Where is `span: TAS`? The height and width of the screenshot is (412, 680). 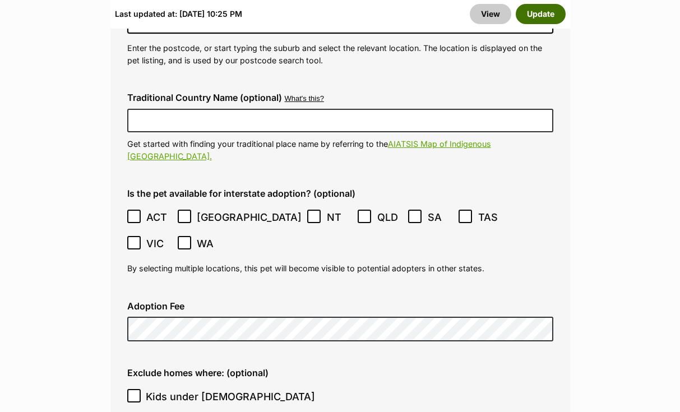
span: TAS is located at coordinates (491, 217).